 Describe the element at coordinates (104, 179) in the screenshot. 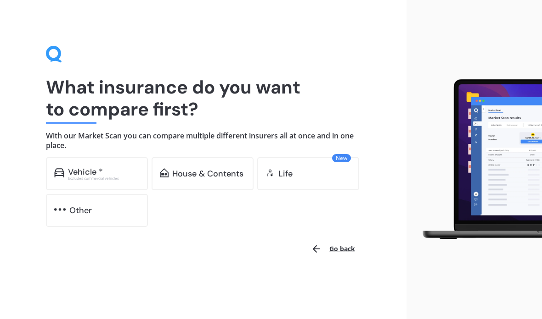

I see `div: Excludes commercial vehicles` at that location.